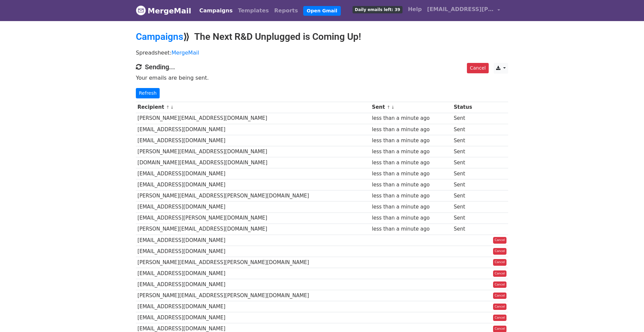 Image resolution: width=644 pixels, height=332 pixels. I want to click on span: Daily emails left: 39, so click(377, 10).